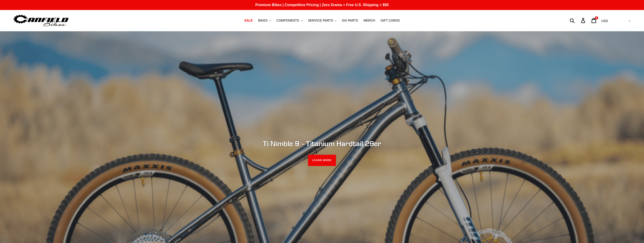 This screenshot has width=644, height=243. I want to click on span: COMPONENTS, so click(288, 20).